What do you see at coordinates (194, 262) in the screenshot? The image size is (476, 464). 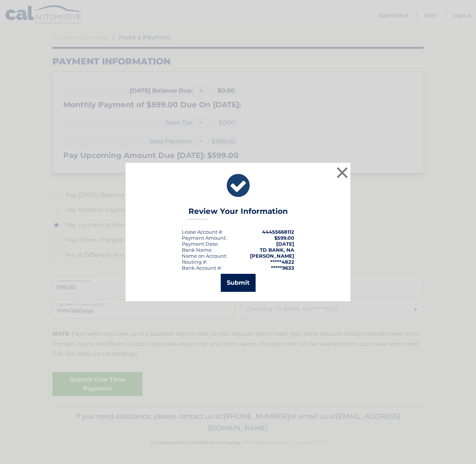 I see `div: Routing #:` at bounding box center [194, 262].